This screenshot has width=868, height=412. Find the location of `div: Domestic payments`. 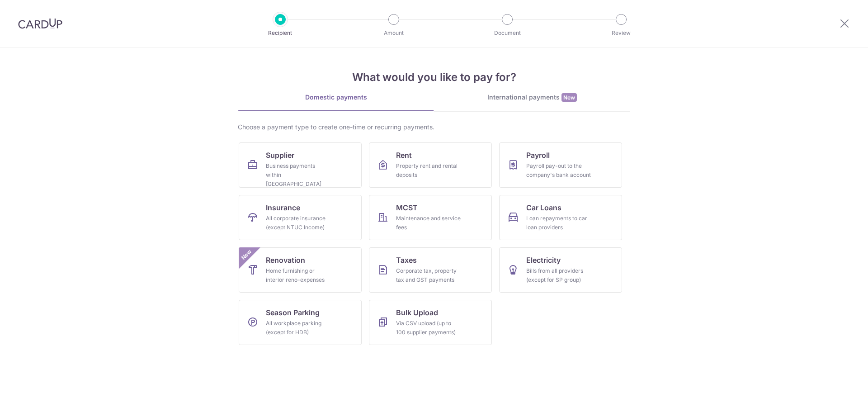

div: Domestic payments is located at coordinates (336, 97).